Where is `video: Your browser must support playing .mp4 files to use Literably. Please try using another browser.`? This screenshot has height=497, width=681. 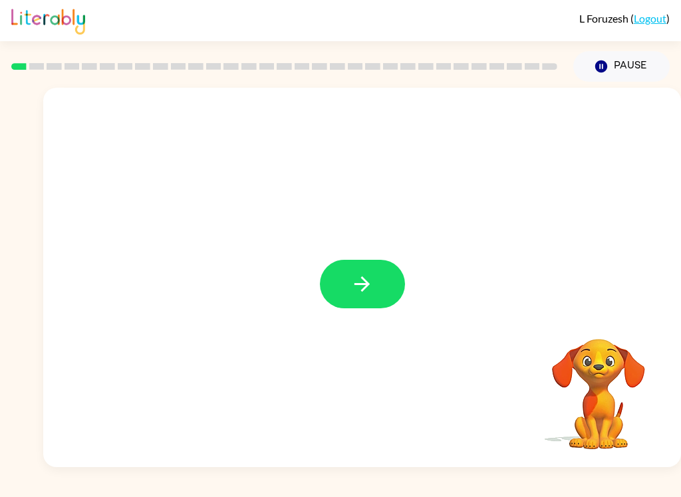
video: Your browser must support playing .mp4 files to use Literably. Please try using another browser. is located at coordinates (598, 385).